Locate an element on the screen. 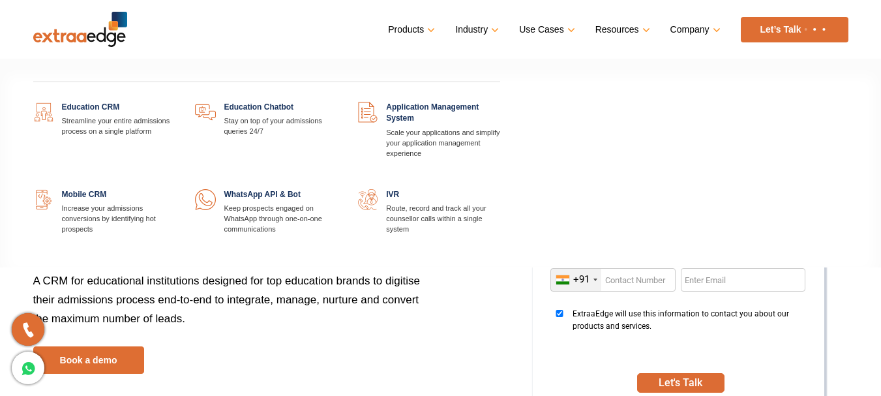  a: Resources is located at coordinates (621, 29).